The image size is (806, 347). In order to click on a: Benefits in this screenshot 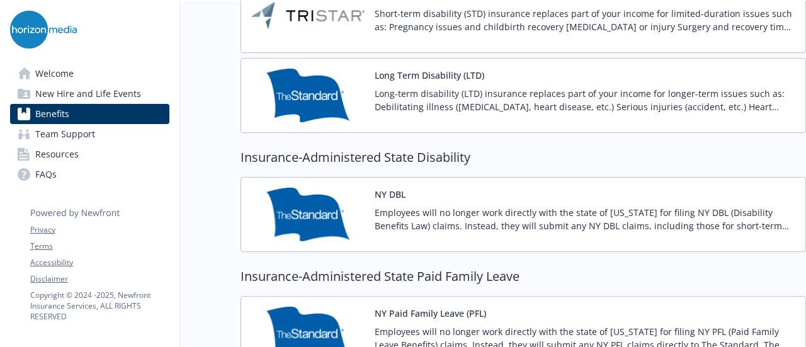, I will do `click(89, 114)`.